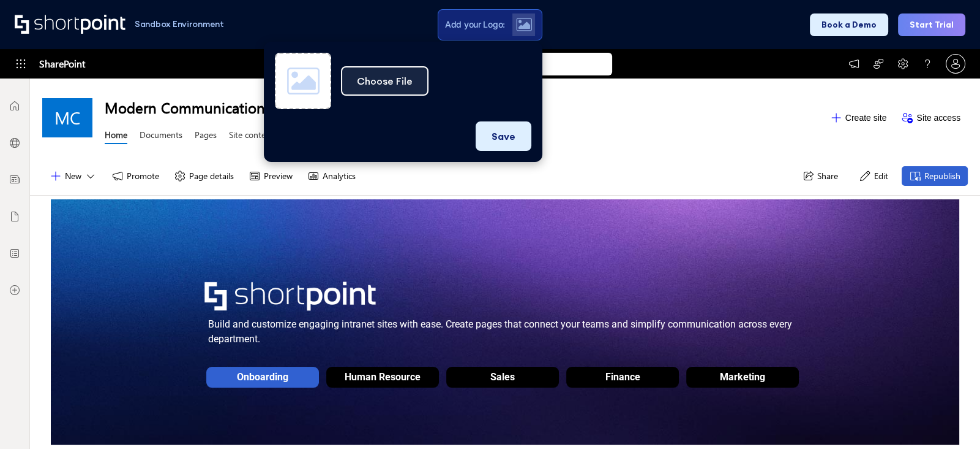 The image size is (980, 449). Describe the element at coordinates (179, 24) in the screenshot. I see `h1: Sandbox Environment` at that location.